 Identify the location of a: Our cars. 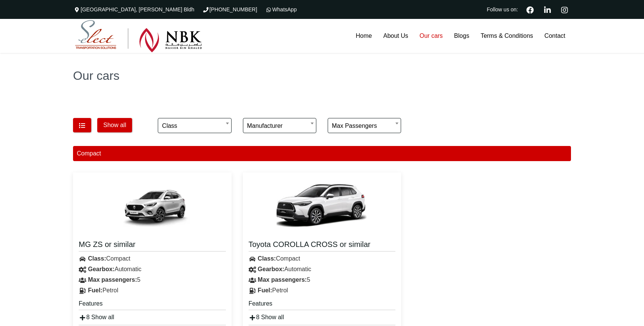
(431, 36).